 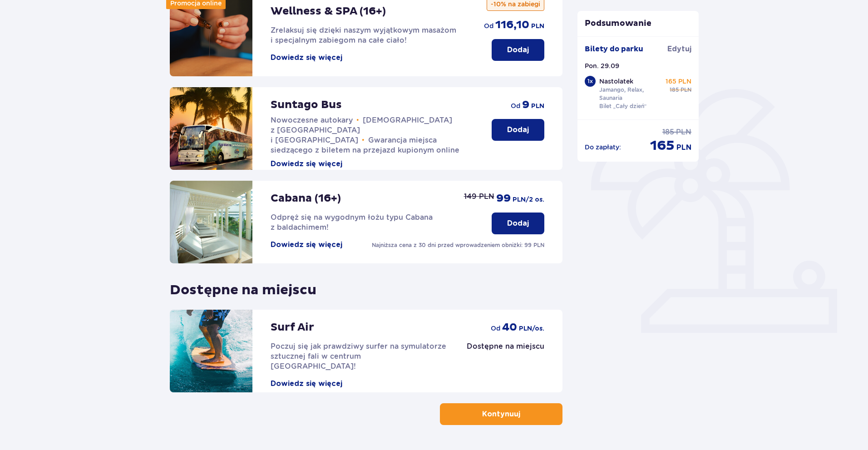 What do you see at coordinates (501, 414) in the screenshot?
I see `button: Kontynuuj` at bounding box center [501, 414].